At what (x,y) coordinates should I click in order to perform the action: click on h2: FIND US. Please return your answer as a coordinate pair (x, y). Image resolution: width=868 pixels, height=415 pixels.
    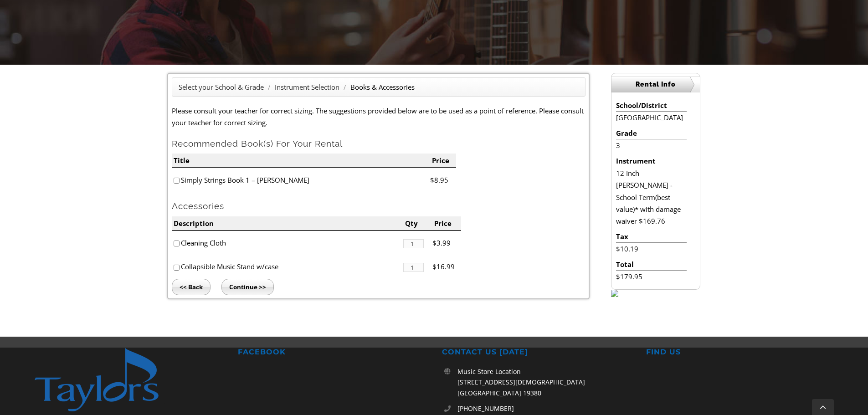
    Looking at the image, I should click on (740, 352).